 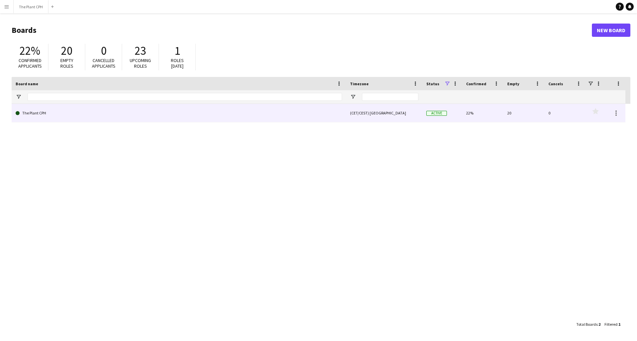 What do you see at coordinates (482, 113) in the screenshot?
I see `div: 22%` at bounding box center [482, 113].